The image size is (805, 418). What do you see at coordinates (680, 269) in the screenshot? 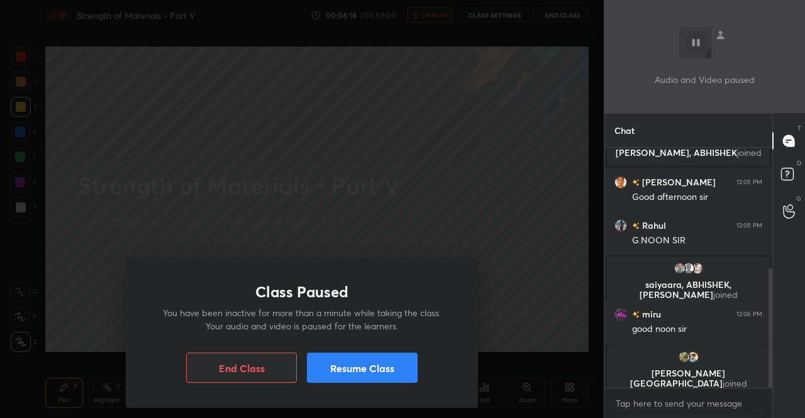
I see `img: 6d7800d0444a4b94a59275cba0dd1fea.jpg` at bounding box center [680, 269].